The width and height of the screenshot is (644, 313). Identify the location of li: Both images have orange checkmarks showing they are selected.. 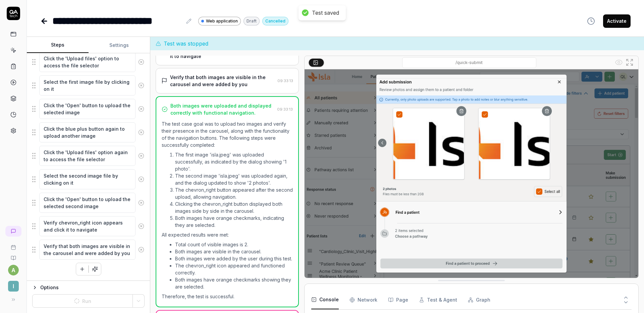
(234, 283).